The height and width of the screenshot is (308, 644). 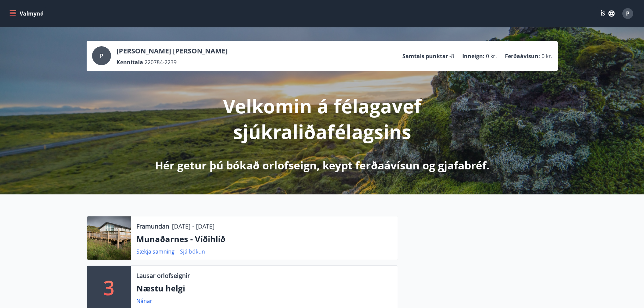 I want to click on p: Ferðaávísun :, so click(x=523, y=56).